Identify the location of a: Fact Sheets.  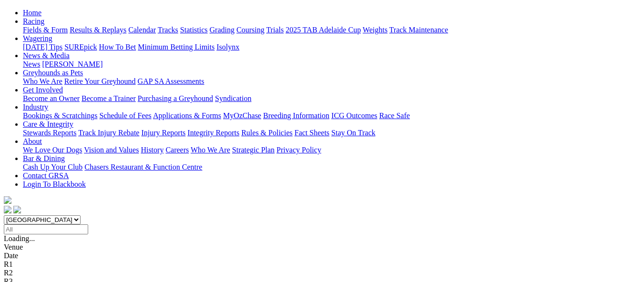
(312, 133).